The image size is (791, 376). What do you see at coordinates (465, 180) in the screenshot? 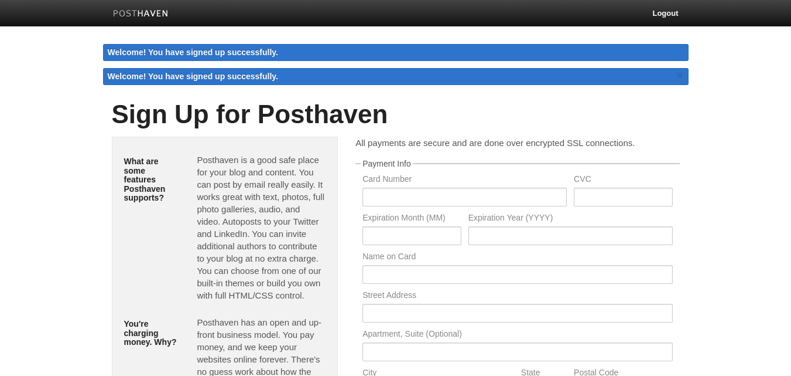
I see `label: Card Number` at bounding box center [465, 180].